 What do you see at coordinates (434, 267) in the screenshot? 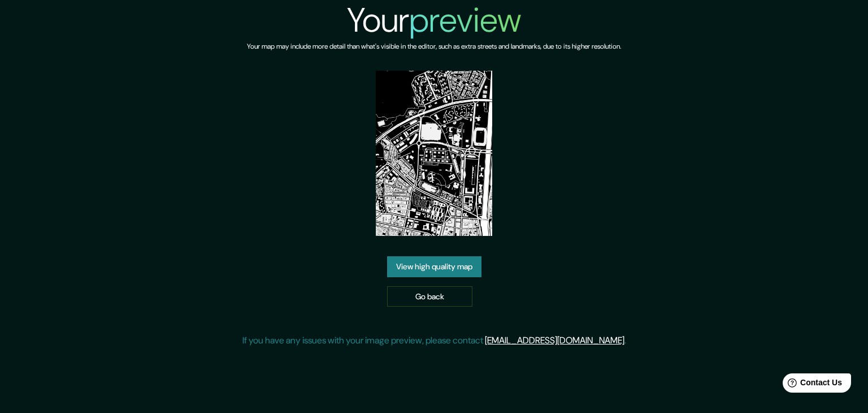
I see `a: View high quality map` at bounding box center [434, 267].